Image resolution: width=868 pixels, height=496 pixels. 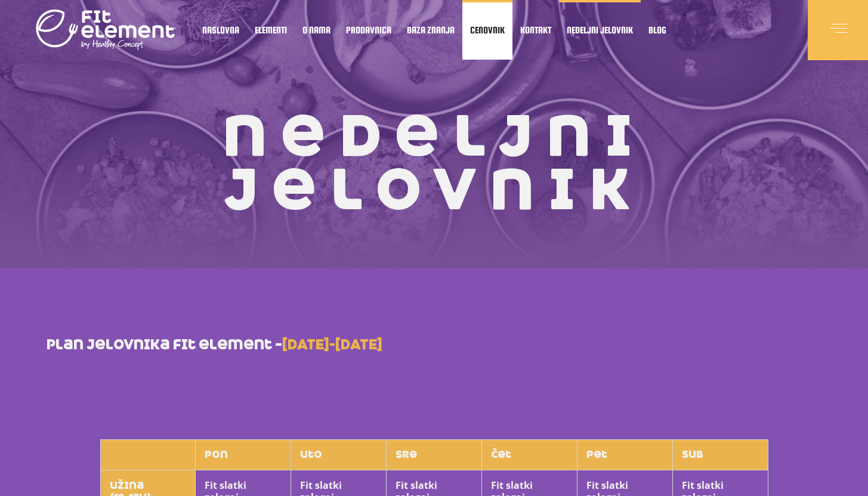 I want to click on span: Naslovna, so click(x=221, y=30).